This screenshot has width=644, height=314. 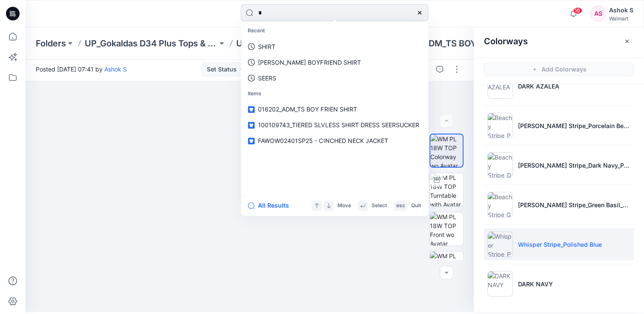 I want to click on img: eyJhbGciOiJIUzI1NiIsImtpZCI6IjAiLCJzbHQiOiJzZXMiLCJ0eXAiOiJKV1QifQ.eyJkYXRhIjp7InR5cGUiOiJzdG9yYW..., so click(x=249, y=189).